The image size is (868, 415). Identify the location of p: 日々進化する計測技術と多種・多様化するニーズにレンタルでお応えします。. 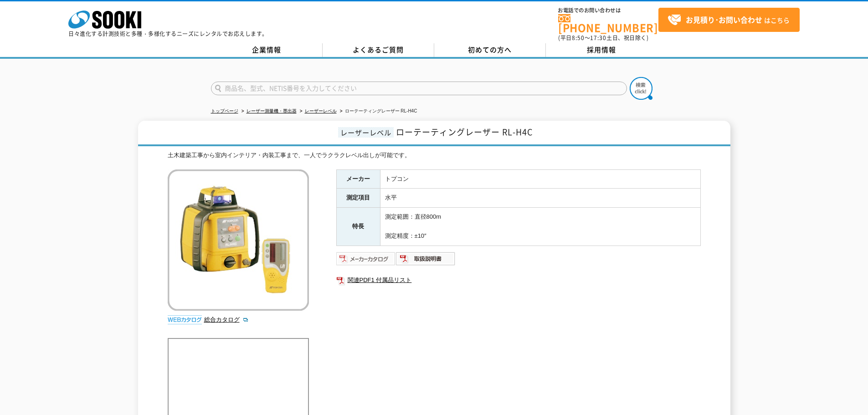
(168, 33).